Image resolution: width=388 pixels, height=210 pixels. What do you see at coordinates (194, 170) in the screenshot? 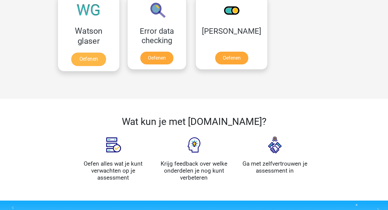
I see `h4: Krijg feedback over welke onderdelen je nog kunt verbeteren` at bounding box center [194, 170].